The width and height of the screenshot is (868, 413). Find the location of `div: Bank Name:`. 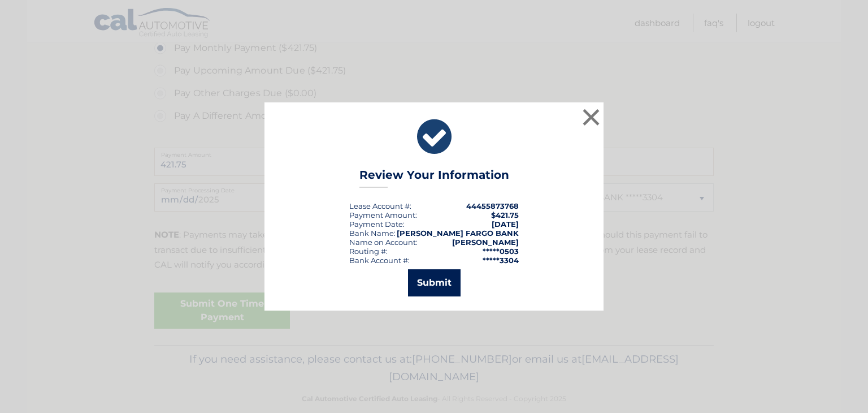

div: Bank Name: is located at coordinates (372, 233).